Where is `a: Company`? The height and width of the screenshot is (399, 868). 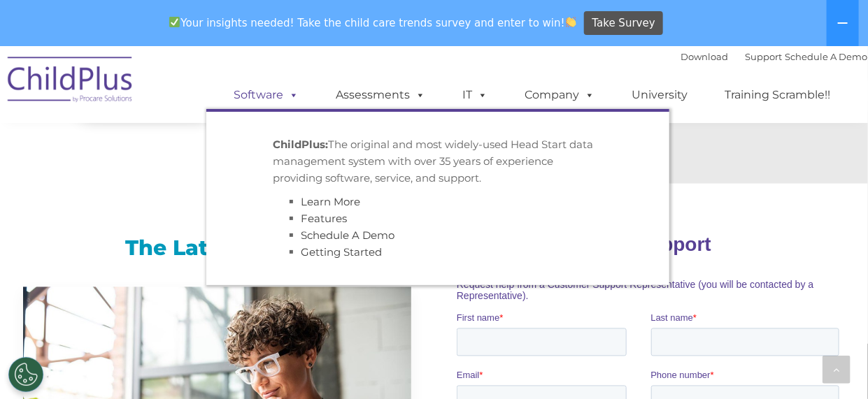 a: Company is located at coordinates (560, 95).